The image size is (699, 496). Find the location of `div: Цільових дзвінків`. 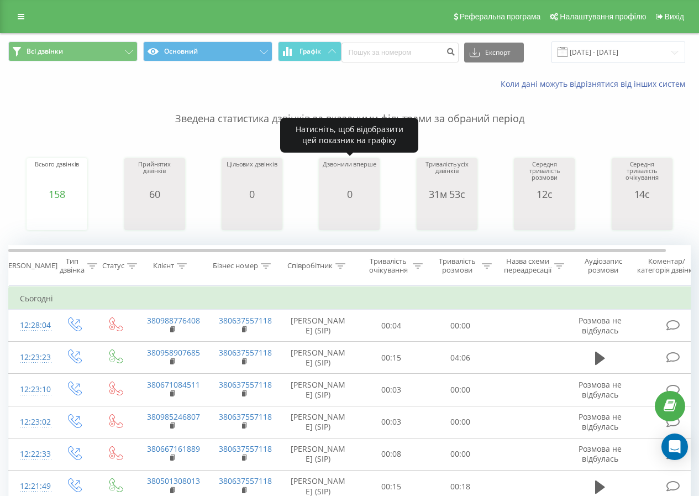

div: Цільових дзвінків is located at coordinates (252, 175).